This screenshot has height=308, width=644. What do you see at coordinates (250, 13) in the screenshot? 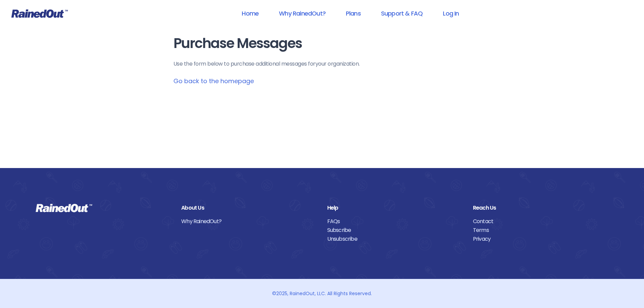
I see `a: Home` at bounding box center [250, 13].